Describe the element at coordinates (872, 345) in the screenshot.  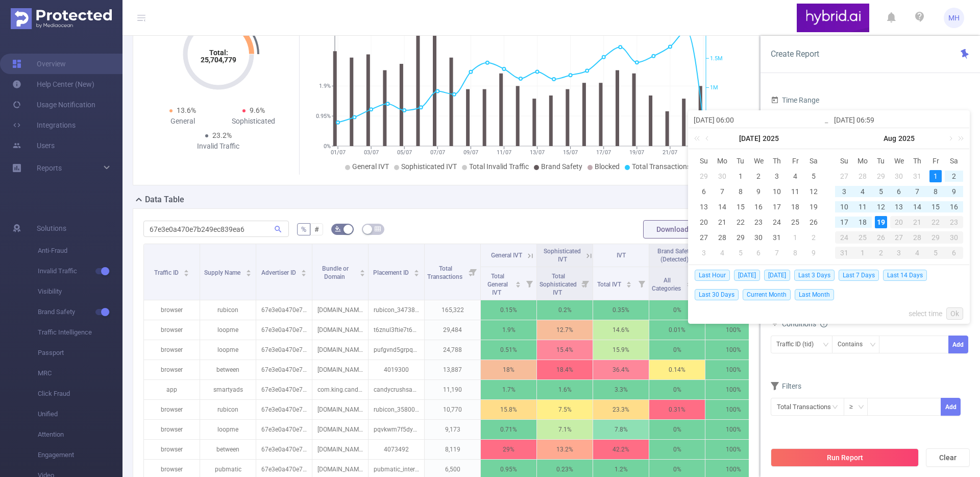
I see `i: icon: down` at that location.